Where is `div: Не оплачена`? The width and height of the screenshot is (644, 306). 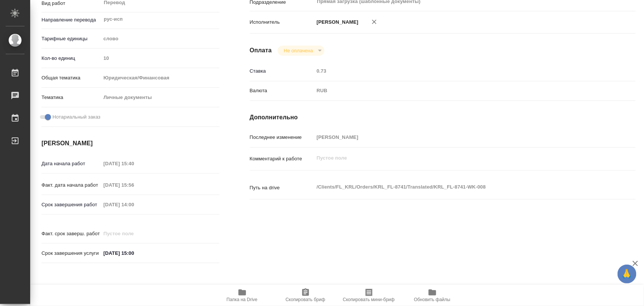 div: Не оплачена is located at coordinates (300, 51).